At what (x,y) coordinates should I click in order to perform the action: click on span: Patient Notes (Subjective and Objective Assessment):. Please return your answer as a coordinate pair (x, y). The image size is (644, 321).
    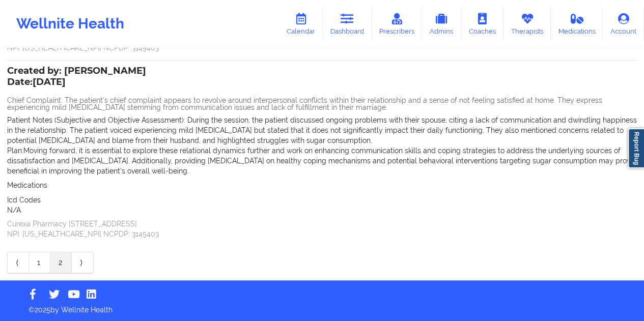
    Looking at the image, I should click on (97, 120).